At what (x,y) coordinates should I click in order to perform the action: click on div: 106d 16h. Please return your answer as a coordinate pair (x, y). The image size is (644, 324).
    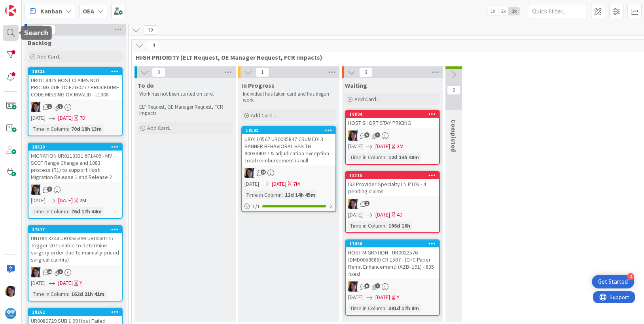
    Looking at the image, I should click on (399, 226).